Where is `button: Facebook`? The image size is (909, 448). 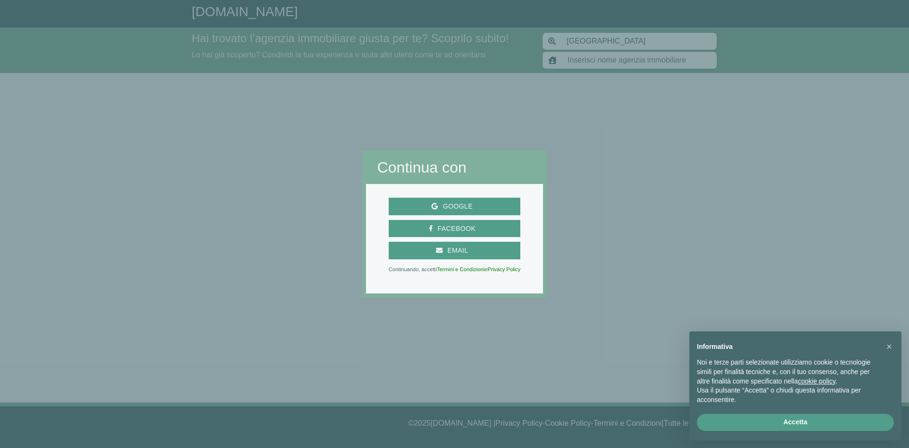 button: Facebook is located at coordinates (455, 228).